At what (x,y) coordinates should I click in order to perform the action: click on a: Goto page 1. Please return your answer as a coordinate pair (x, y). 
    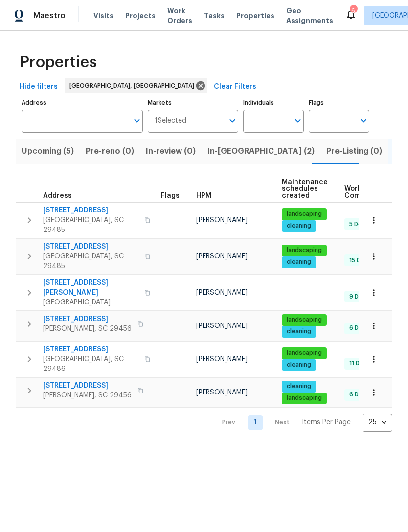
    Looking at the image, I should click on (256, 423).